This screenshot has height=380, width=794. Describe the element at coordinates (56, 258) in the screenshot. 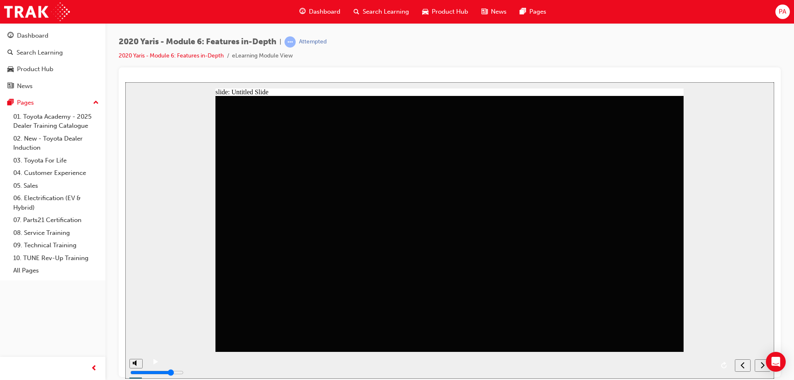

I see `a: 10. TUNE Rev-Up Training` at that location.